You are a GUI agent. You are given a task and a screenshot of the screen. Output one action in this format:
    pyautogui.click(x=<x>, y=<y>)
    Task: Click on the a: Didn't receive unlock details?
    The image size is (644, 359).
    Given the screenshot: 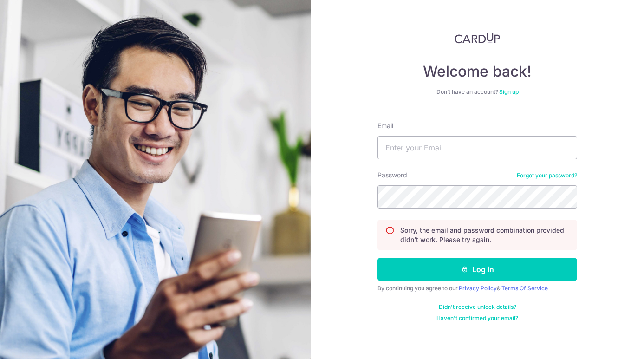 What is the action you would take?
    pyautogui.click(x=477, y=307)
    